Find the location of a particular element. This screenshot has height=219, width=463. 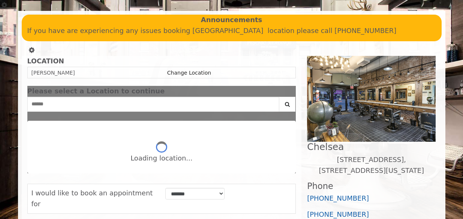

div: Center Select is located at coordinates (162, 106).